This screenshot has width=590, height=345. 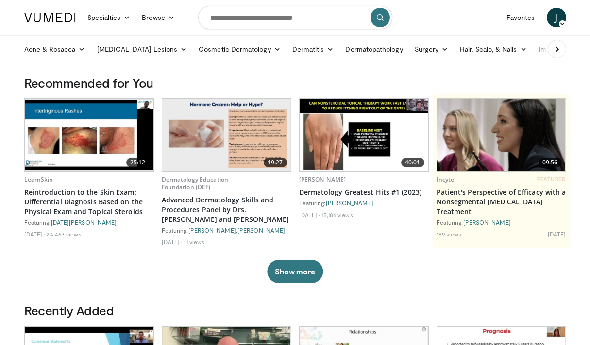 What do you see at coordinates (557, 17) in the screenshot?
I see `a: J` at bounding box center [557, 17].